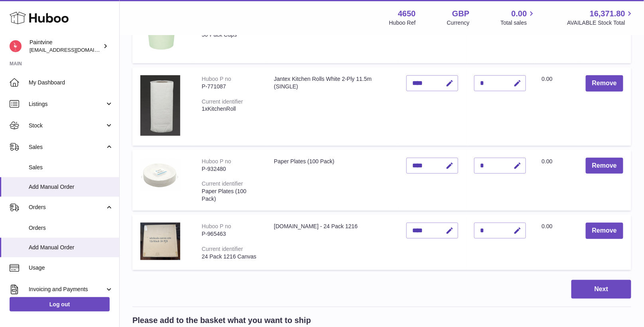 The width and height of the screenshot is (644, 327). What do you see at coordinates (458, 23) in the screenshot?
I see `div: Currency` at bounding box center [458, 23].